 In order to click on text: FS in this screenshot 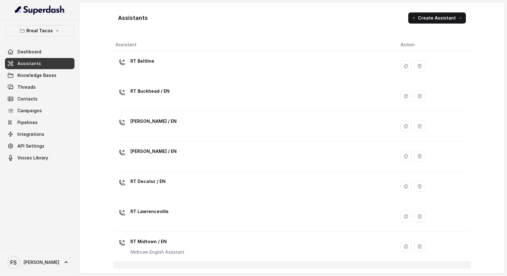, I will do `click(14, 263)`.